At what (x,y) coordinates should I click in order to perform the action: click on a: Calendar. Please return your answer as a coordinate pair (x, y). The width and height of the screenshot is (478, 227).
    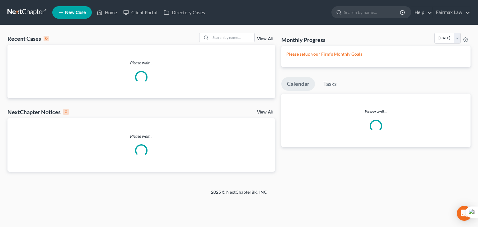
    Looking at the image, I should click on (298, 84).